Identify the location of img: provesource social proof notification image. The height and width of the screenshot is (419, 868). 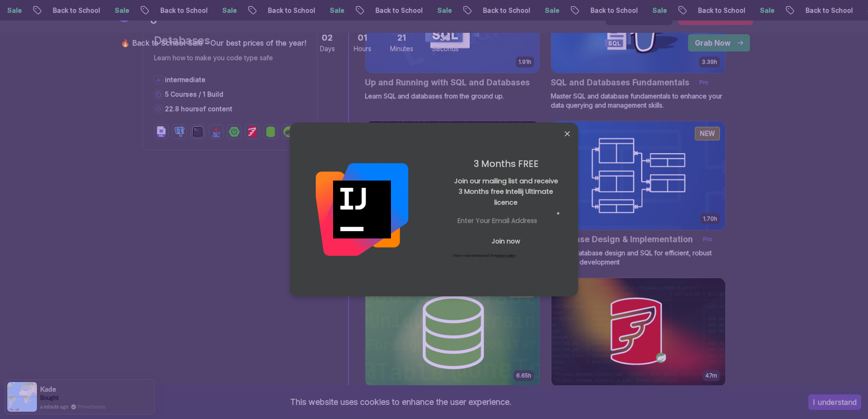
(22, 397).